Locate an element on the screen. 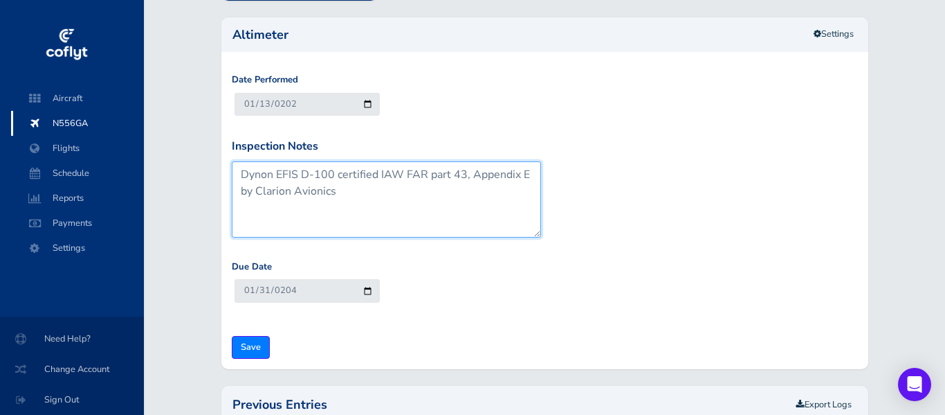  h2: Altimeter is located at coordinates (545, 35).